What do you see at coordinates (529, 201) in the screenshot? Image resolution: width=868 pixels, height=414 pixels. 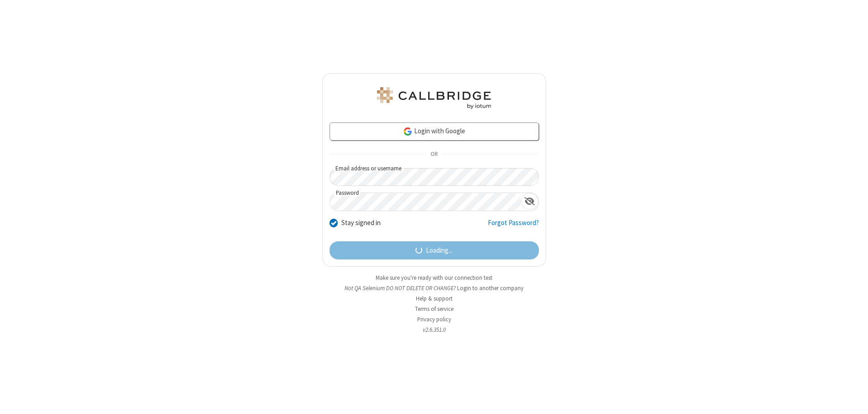 I see `div: Show password` at bounding box center [529, 201].